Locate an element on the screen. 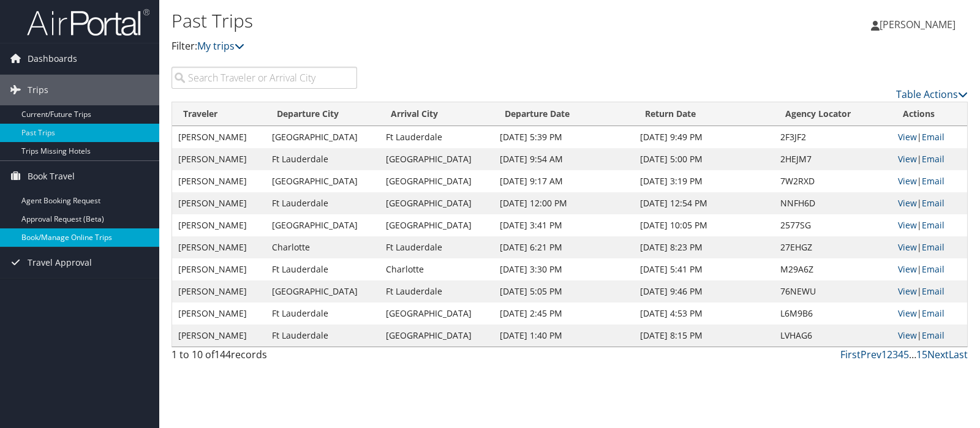 This screenshot has height=428, width=980. td: 27EHGZ is located at coordinates (833, 247).